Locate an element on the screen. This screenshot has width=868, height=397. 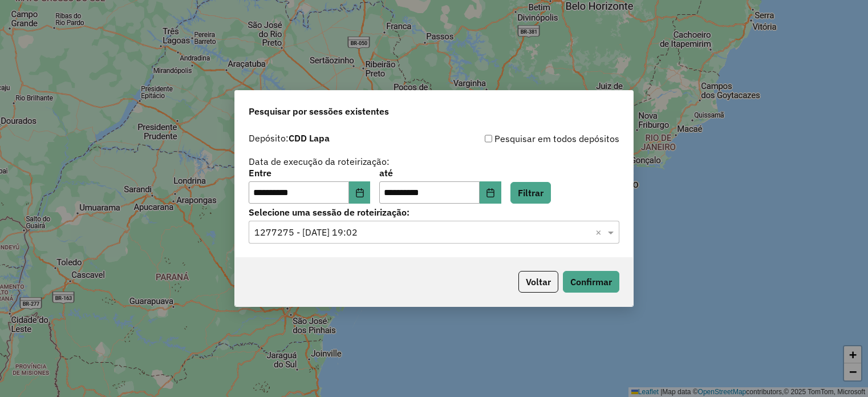
button: Confirmar is located at coordinates (591, 282).